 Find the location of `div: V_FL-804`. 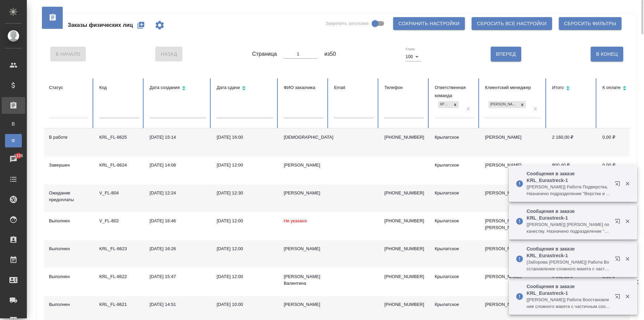

div: V_FL-804 is located at coordinates (119, 193).